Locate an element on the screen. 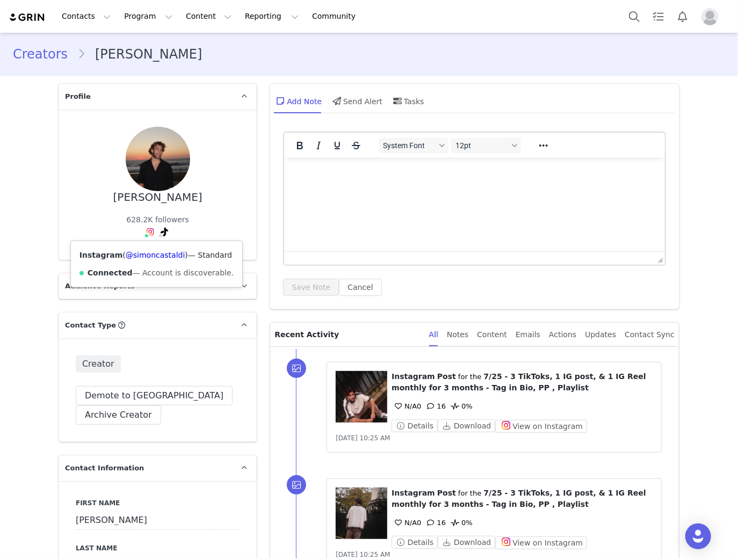 The height and width of the screenshot is (560, 738). button: Reporting is located at coordinates (272, 16).